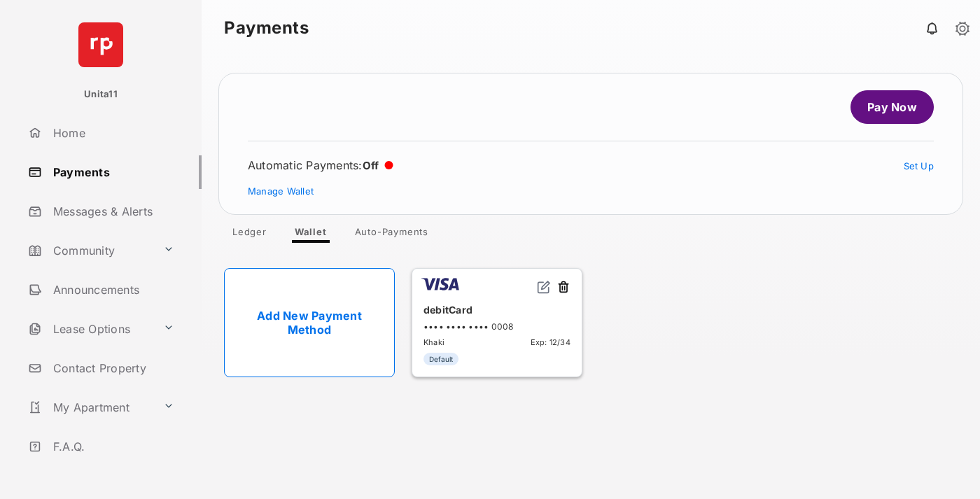 Image resolution: width=980 pixels, height=499 pixels. Describe the element at coordinates (497, 326) in the screenshot. I see `div: •••• •••• •••• 0008` at that location.